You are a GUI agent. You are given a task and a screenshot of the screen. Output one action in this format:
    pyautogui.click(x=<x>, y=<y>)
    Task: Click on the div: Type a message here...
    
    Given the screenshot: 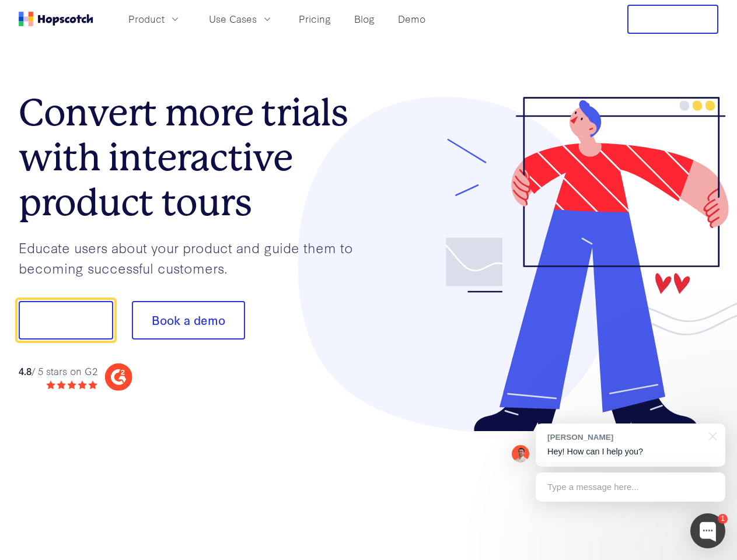 What is the action you would take?
    pyautogui.click(x=630, y=487)
    